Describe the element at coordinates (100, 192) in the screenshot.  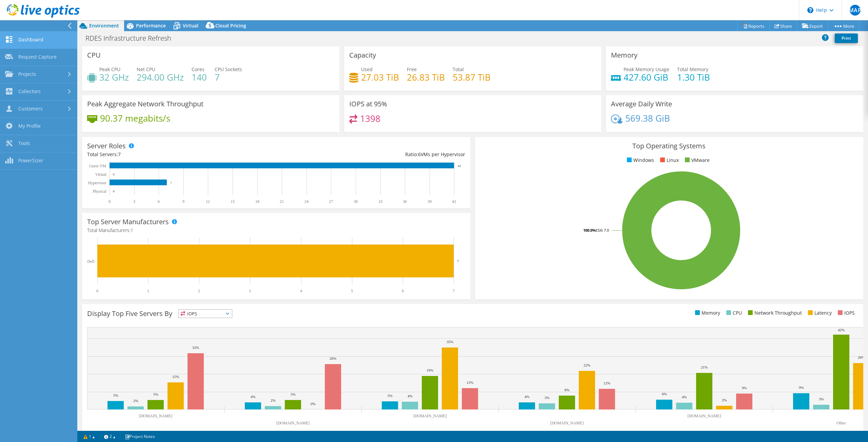
I see `text: Physical` at that location.